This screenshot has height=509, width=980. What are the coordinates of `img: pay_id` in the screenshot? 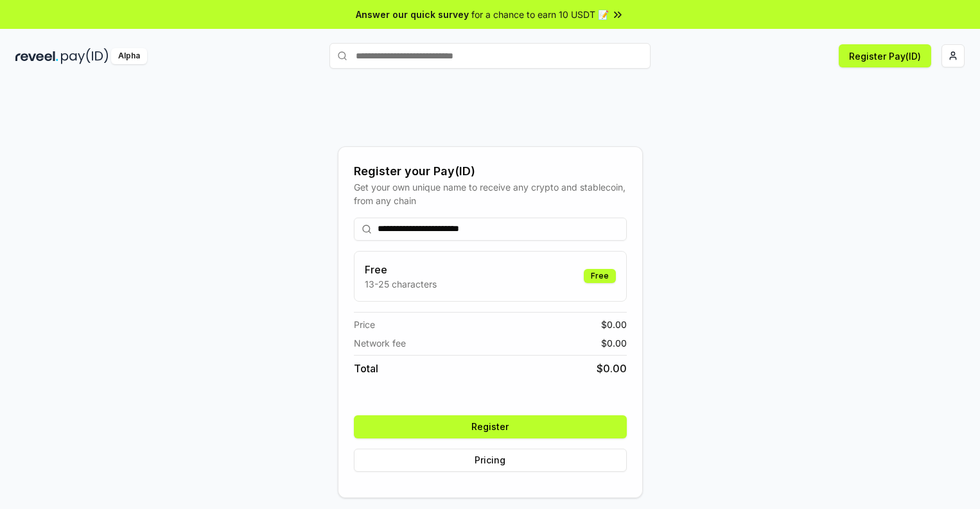 It's located at (85, 56).